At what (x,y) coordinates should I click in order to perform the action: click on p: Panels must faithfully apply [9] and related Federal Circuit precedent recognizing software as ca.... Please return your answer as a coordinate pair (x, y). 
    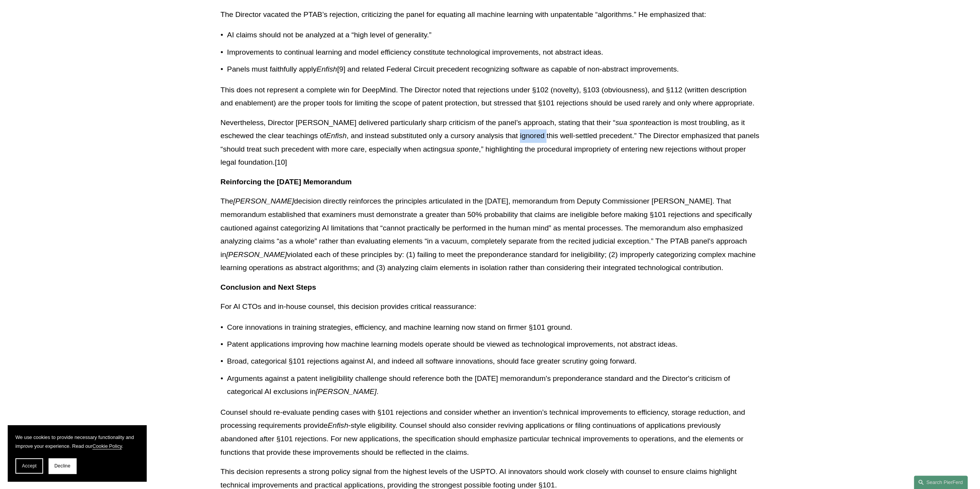
    Looking at the image, I should click on (493, 70).